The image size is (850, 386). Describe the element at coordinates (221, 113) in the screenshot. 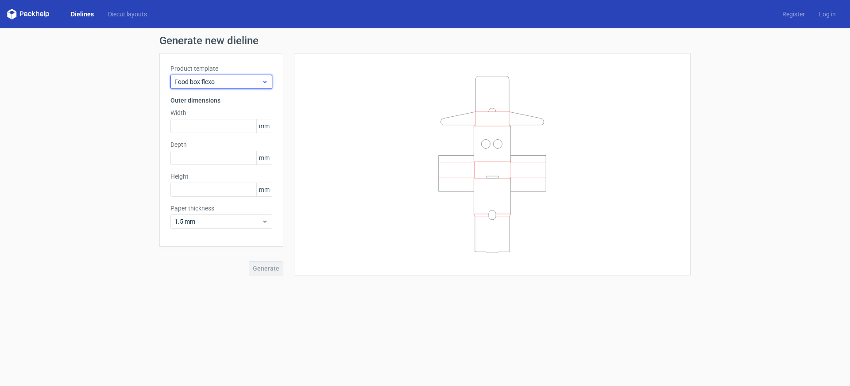

I see `label: Width` at that location.